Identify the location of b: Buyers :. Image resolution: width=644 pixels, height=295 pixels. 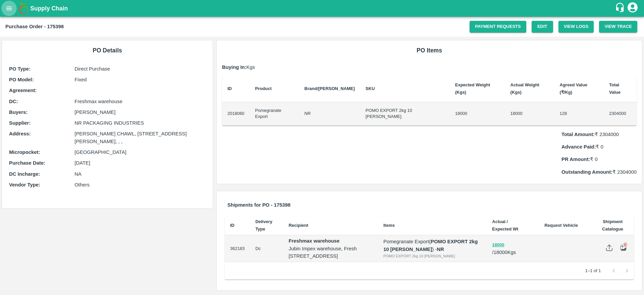
(18, 112).